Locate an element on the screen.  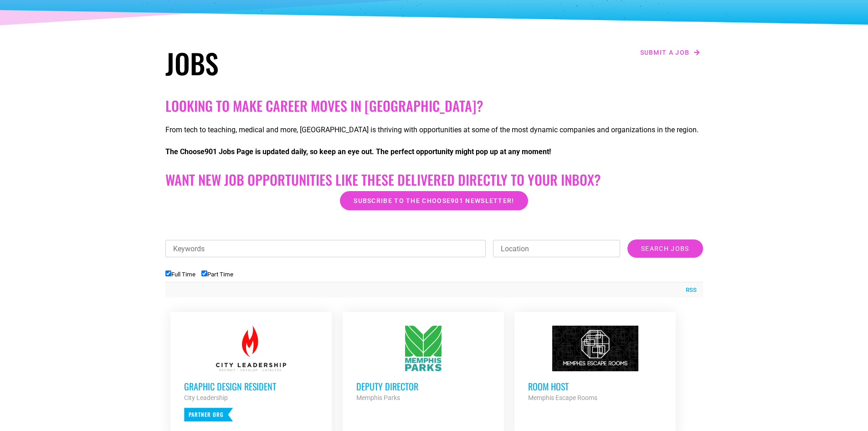
a: Room Host Memphis Escape Rooms is located at coordinates (595, 365).